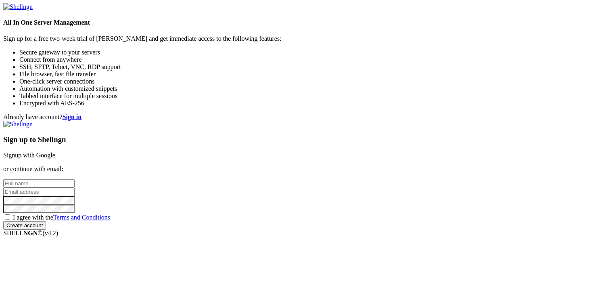 This screenshot has height=295, width=612. What do you see at coordinates (314, 60) in the screenshot?
I see `li: Connect from anywhere` at bounding box center [314, 60].